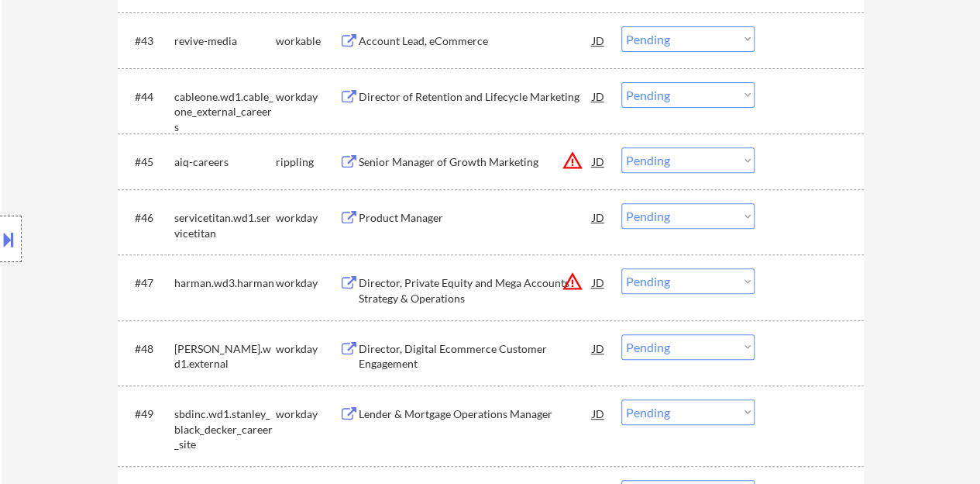 The width and height of the screenshot is (980, 484). I want to click on div: rippling, so click(308, 162).